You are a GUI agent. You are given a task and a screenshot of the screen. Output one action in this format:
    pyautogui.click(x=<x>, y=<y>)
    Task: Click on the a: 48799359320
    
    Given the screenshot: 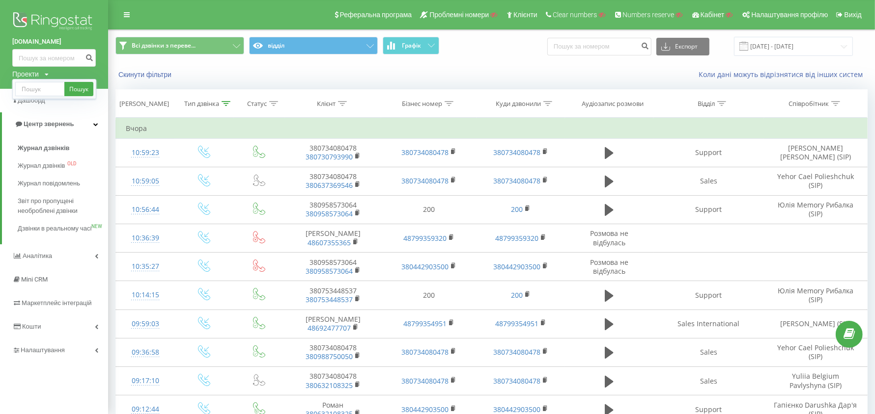 What is the action you would take?
    pyautogui.click(x=517, y=238)
    